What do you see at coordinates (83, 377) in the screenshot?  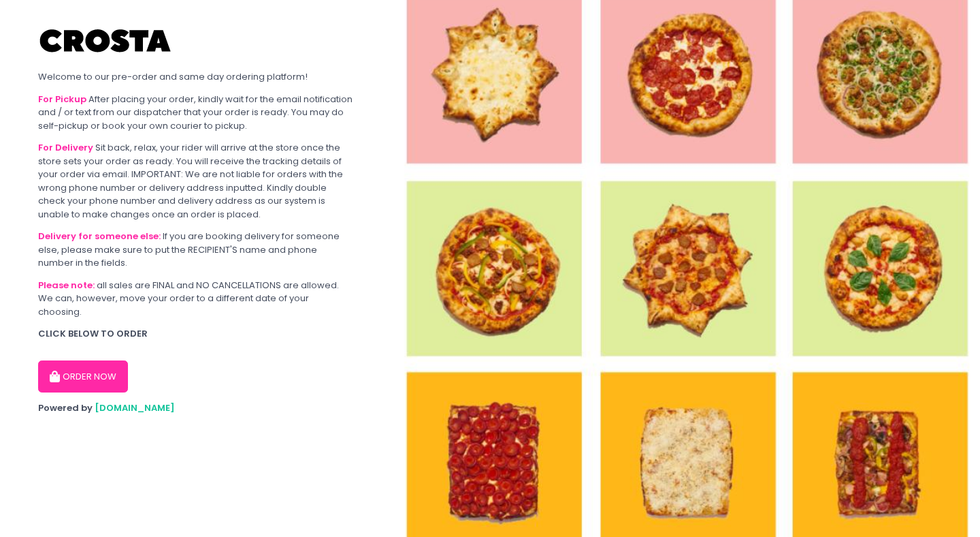 I see `button: ORDER NOW` at bounding box center [83, 377].